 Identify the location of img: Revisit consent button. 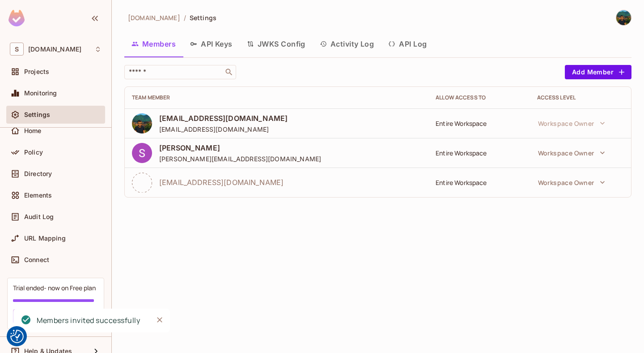
(17, 336).